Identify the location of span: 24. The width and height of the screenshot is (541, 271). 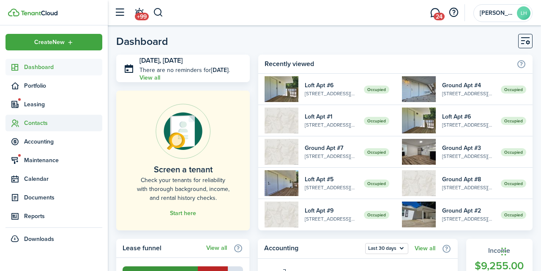
(439, 16).